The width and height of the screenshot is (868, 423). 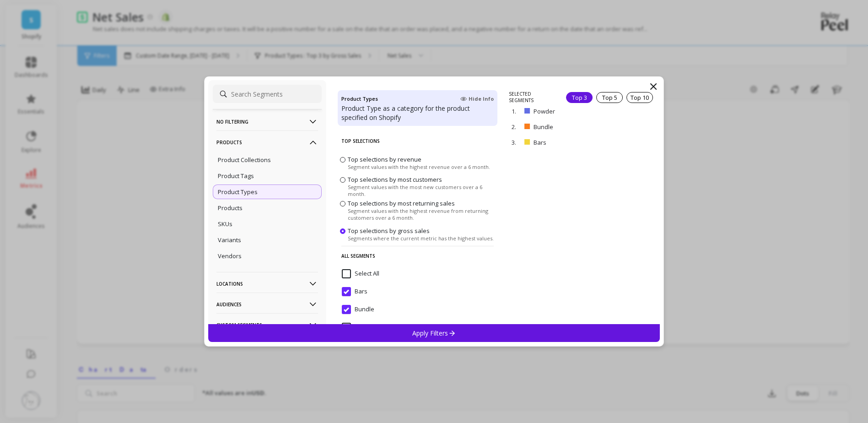 What do you see at coordinates (417, 255) in the screenshot?
I see `p: All Segments` at bounding box center [417, 255].